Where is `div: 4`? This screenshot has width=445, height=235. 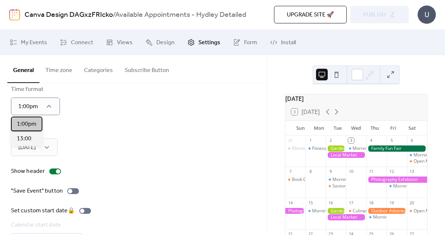
div: 4 is located at coordinates (371, 140).